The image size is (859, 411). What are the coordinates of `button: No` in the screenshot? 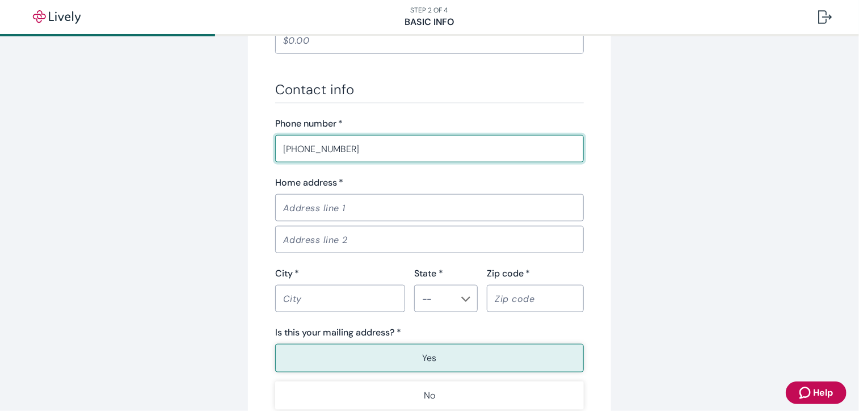 It's located at (430, 396).